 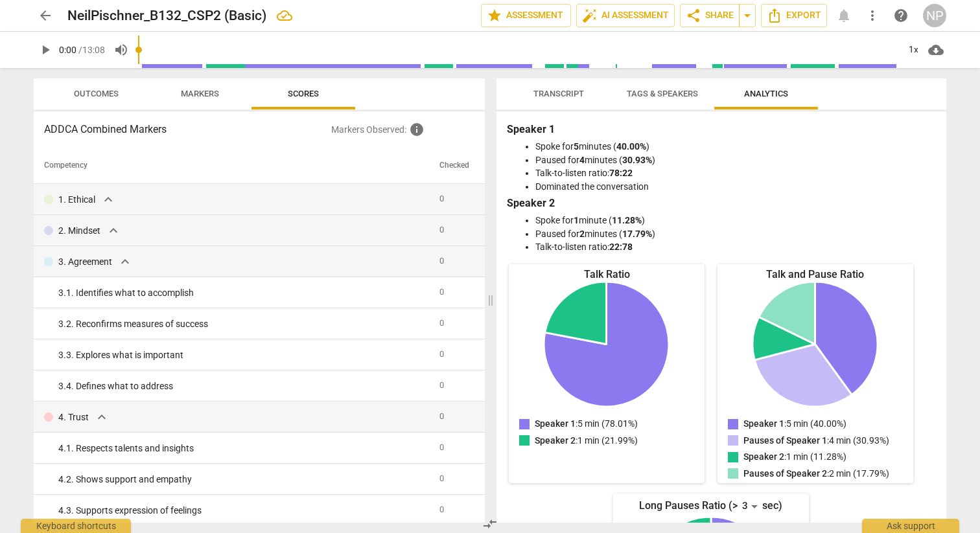 What do you see at coordinates (92, 50) in the screenshot?
I see `span: / 13:08` at bounding box center [92, 50].